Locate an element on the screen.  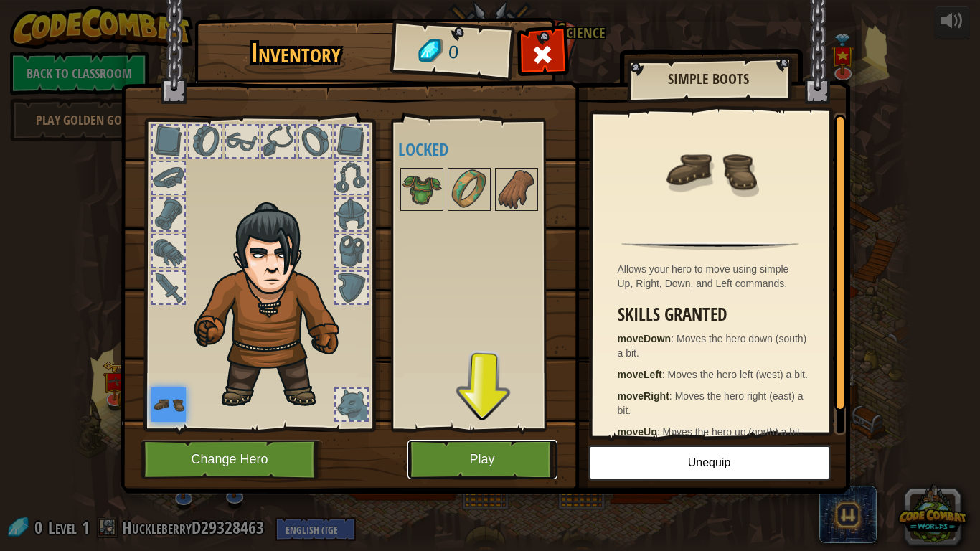
img: hr.png is located at coordinates (710, 246).